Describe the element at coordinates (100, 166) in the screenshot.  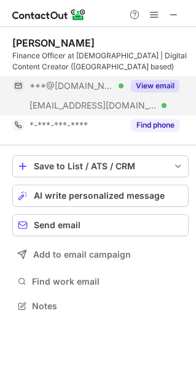
I see `button: save-profile-one-click` at that location.